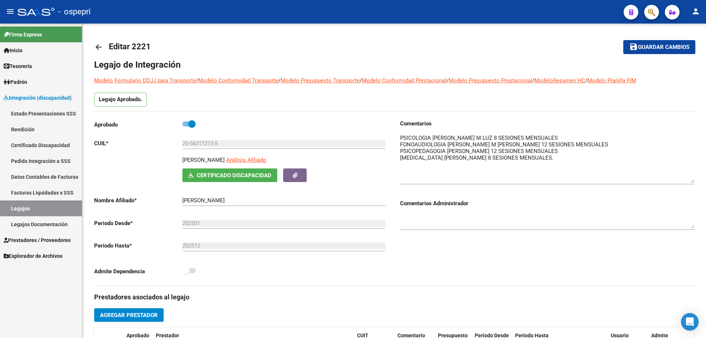  I want to click on button: Guardar cambios, so click(659, 47).